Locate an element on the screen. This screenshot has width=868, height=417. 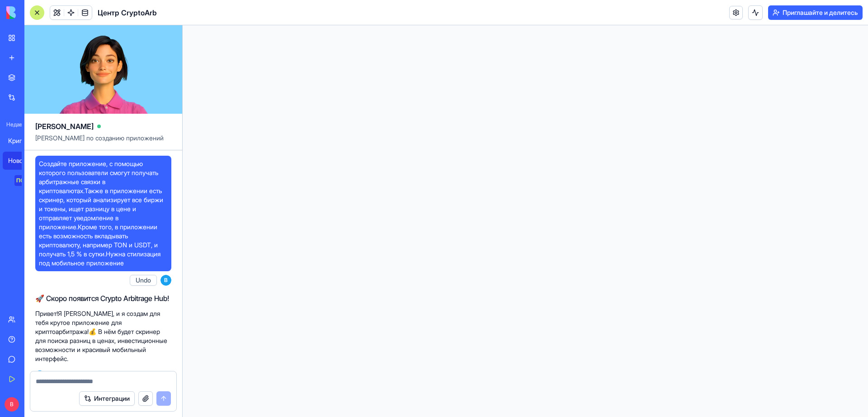
button: Приглашайте и делитесь is located at coordinates (815, 13).